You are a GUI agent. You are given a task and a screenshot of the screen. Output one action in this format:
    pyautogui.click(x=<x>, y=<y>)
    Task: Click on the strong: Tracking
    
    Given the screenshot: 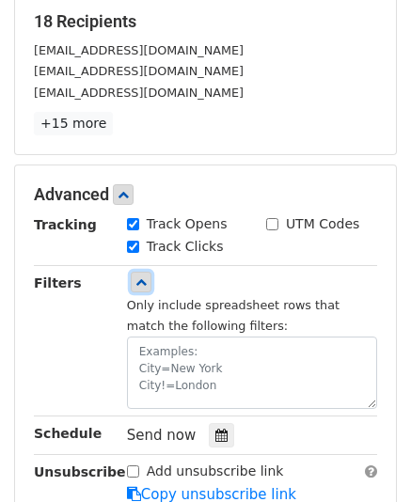 What is the action you would take?
    pyautogui.click(x=65, y=225)
    